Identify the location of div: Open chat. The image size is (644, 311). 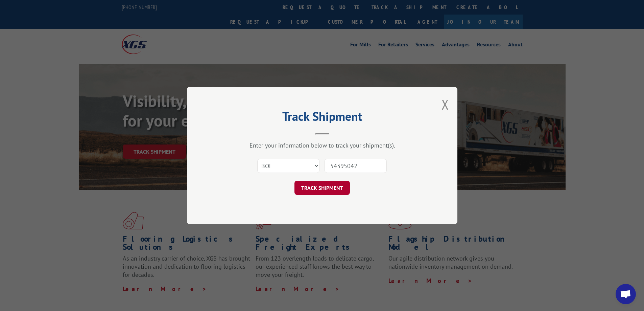
(626, 294).